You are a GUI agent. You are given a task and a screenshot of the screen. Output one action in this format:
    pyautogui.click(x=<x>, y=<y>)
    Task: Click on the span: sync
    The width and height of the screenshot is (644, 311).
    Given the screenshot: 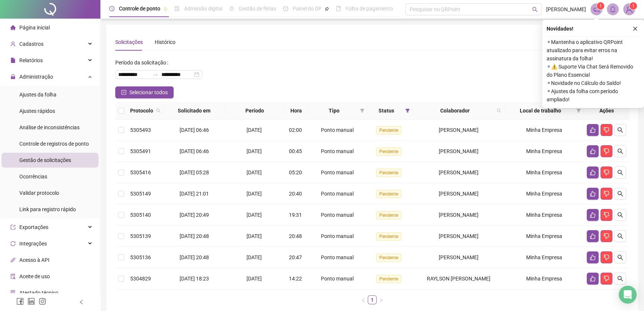 What is the action you would take?
    pyautogui.click(x=13, y=244)
    